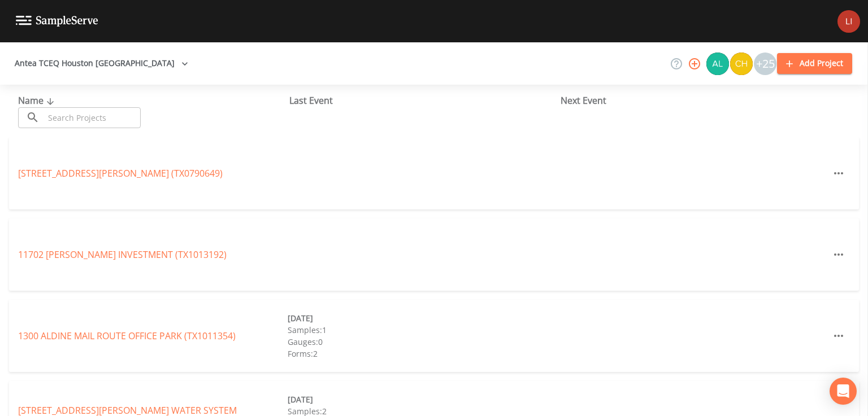 The image size is (868, 416). I want to click on a: 1300 ALDINE MAIL ROUTE OFFICE PARK (TX1011354), so click(126, 336).